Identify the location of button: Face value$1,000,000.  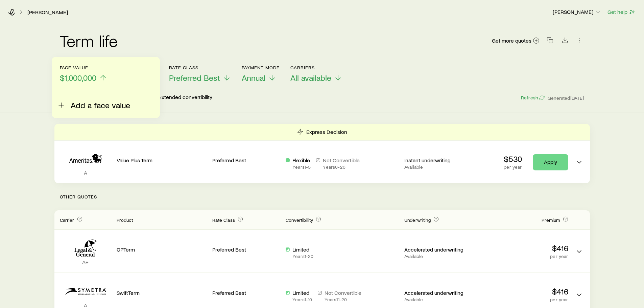
(83, 73).